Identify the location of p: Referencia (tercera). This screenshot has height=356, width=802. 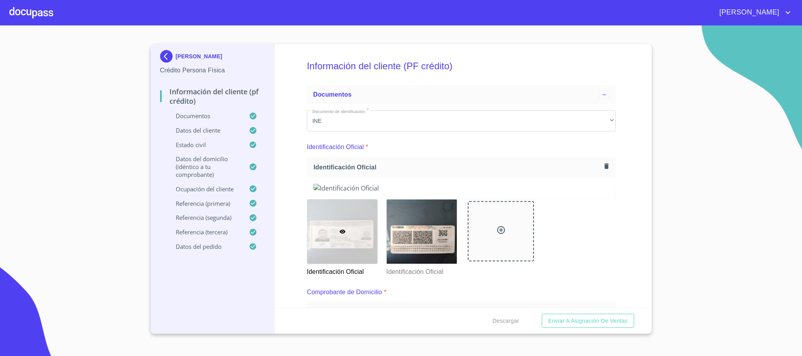
(205, 232).